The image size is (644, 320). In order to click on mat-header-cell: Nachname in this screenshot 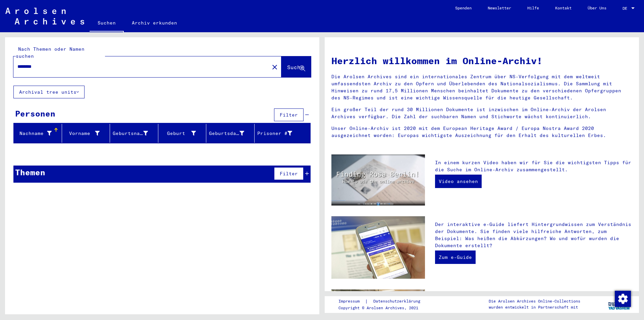, I will do `click(38, 133)`.